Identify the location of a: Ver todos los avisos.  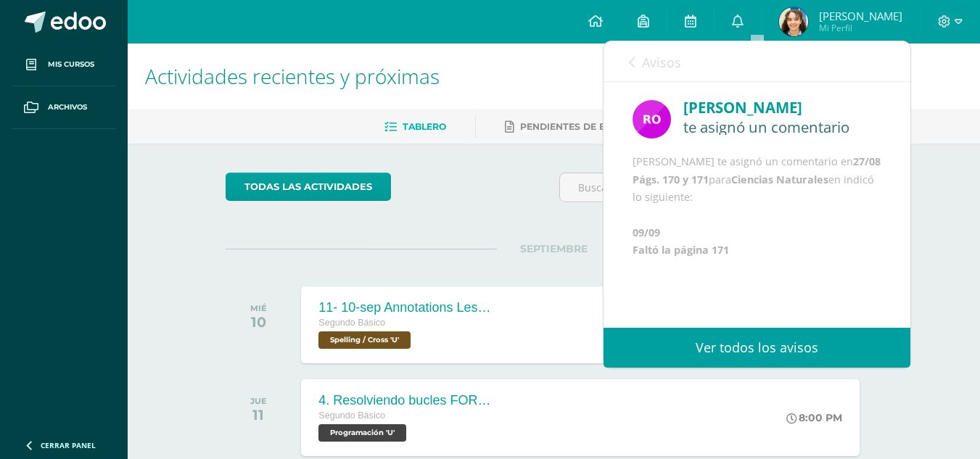
(756, 347).